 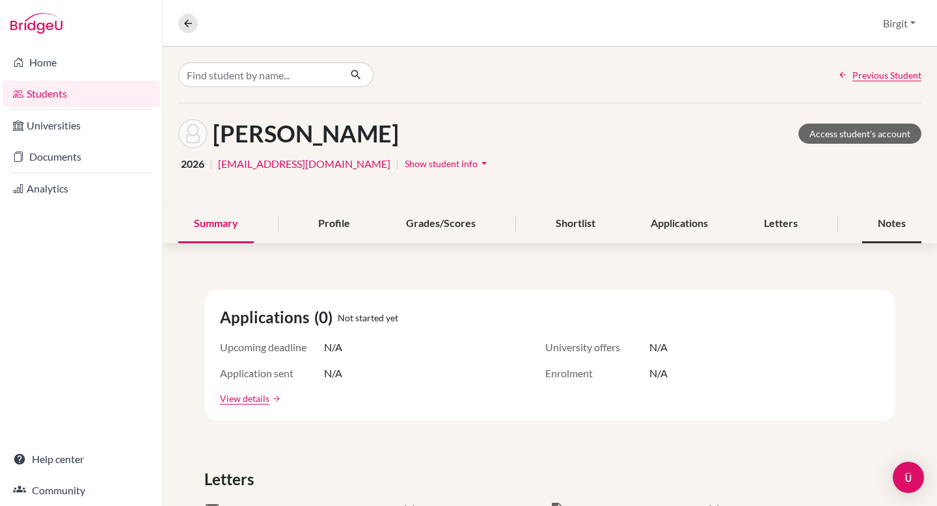 What do you see at coordinates (899, 23) in the screenshot?
I see `button: Birgit` at bounding box center [899, 23].